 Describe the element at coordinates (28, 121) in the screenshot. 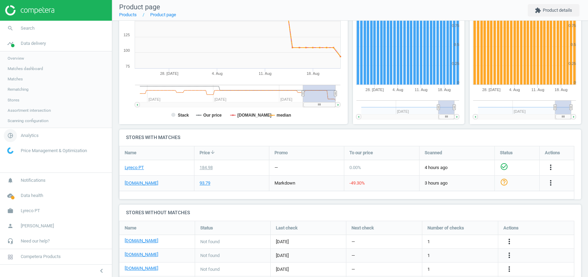

I see `span: Scanning configuration` at that location.